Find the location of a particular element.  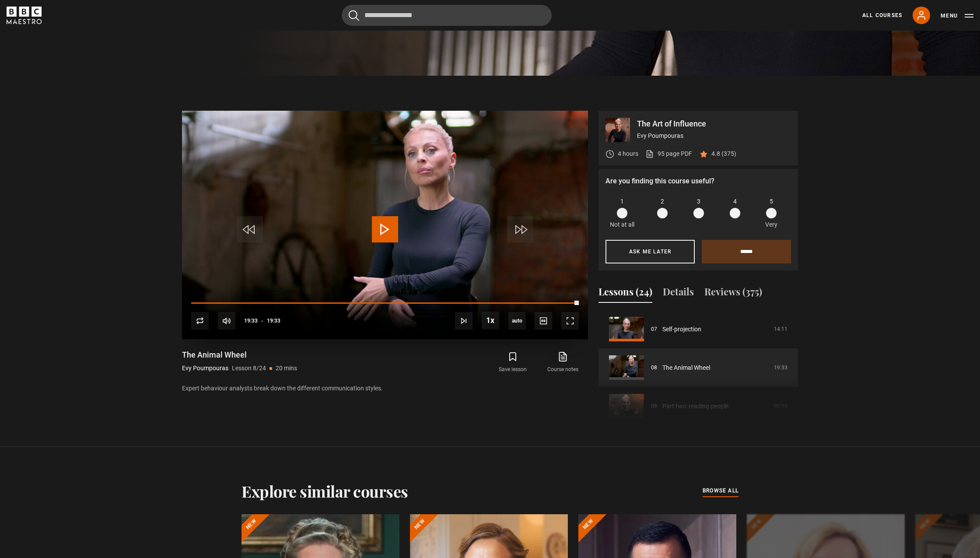

a: All Courses is located at coordinates (882, 15).